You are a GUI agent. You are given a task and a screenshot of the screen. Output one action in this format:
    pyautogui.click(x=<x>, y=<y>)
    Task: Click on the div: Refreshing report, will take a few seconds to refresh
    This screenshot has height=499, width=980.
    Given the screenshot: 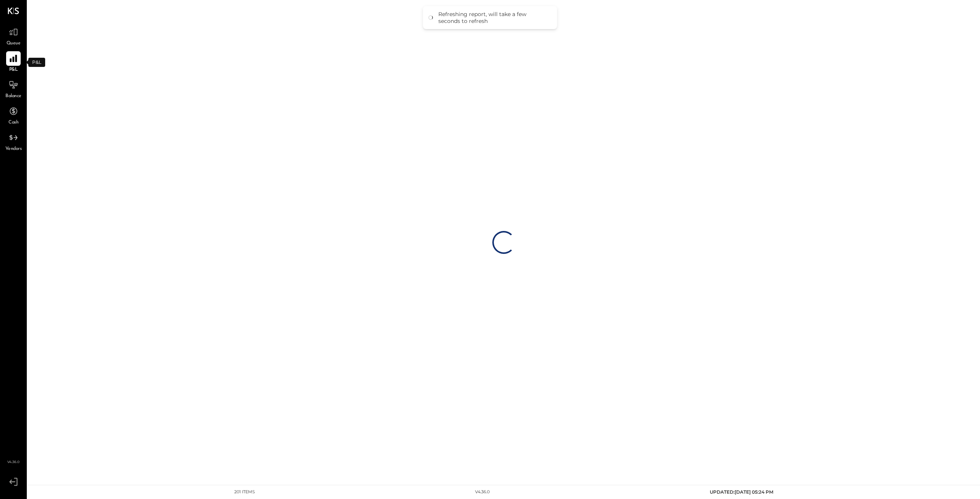 What is the action you would take?
    pyautogui.click(x=493, y=18)
    